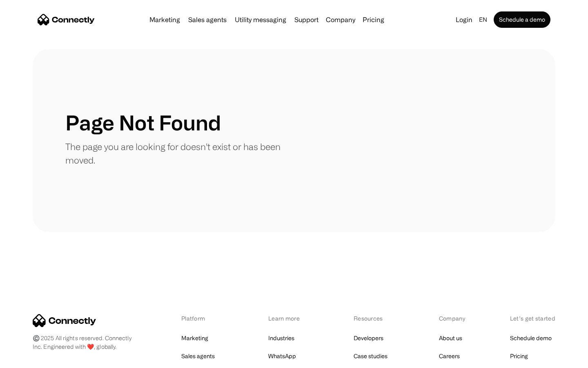 This screenshot has width=588, height=368. What do you see at coordinates (370, 356) in the screenshot?
I see `a: Case studies` at bounding box center [370, 356].